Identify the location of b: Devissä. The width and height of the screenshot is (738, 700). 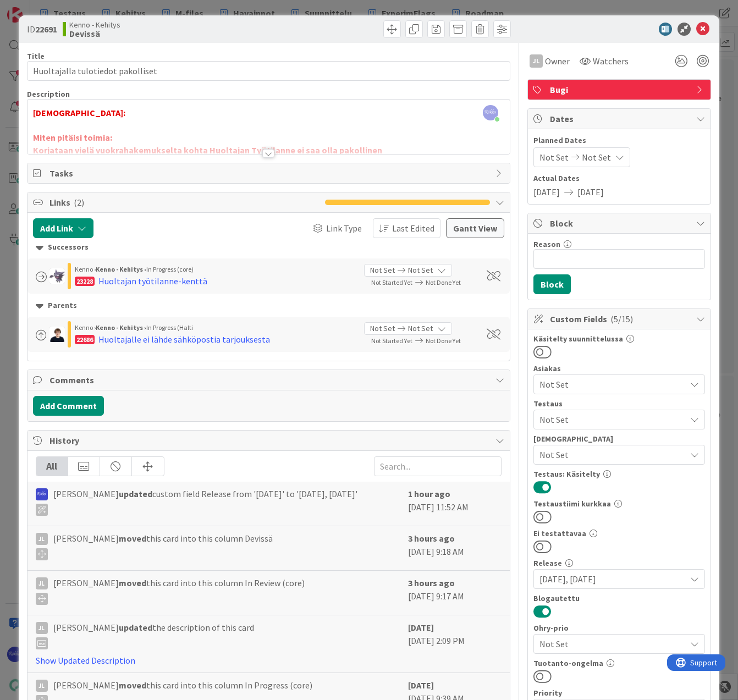
(95, 34).